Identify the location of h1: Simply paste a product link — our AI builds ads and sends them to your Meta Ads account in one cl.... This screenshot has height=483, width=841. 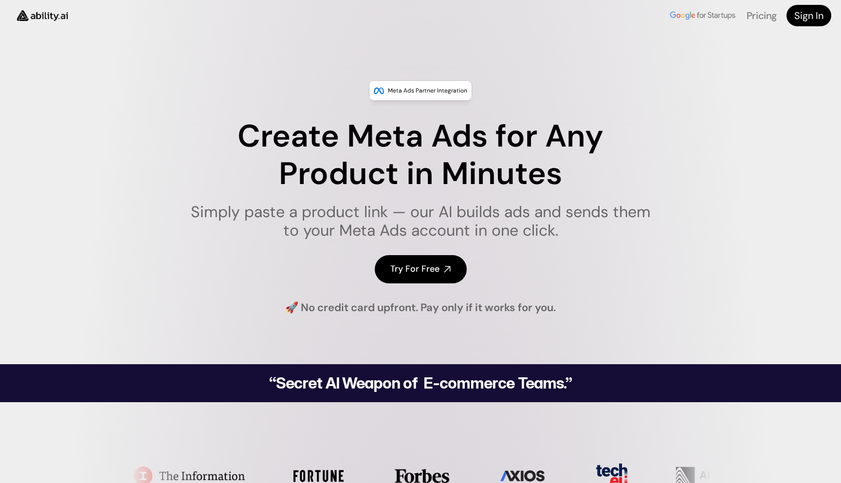
(421, 221).